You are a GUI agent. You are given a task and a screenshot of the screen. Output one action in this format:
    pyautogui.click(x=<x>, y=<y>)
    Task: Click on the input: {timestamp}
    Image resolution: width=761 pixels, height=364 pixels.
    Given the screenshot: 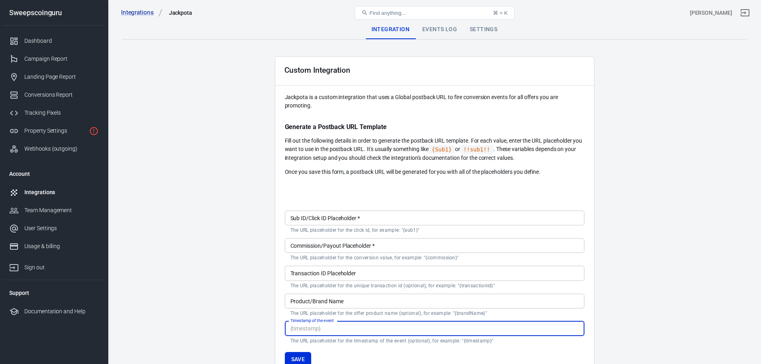 What is the action you would take?
    pyautogui.click(x=435, y=329)
    